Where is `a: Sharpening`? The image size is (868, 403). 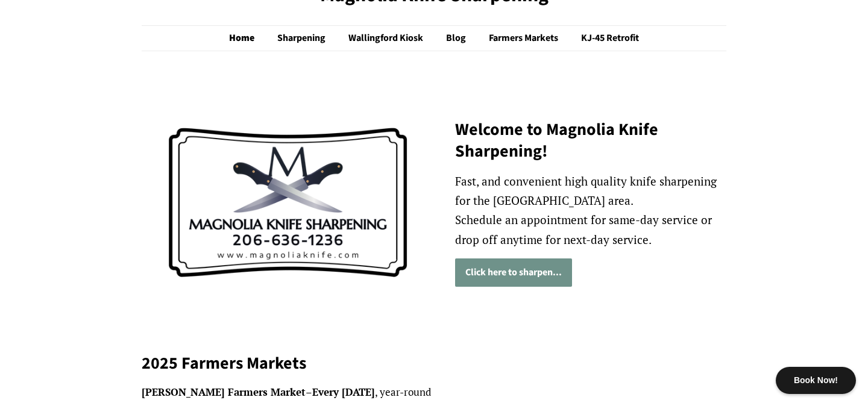
a: Sharpening is located at coordinates (302, 38).